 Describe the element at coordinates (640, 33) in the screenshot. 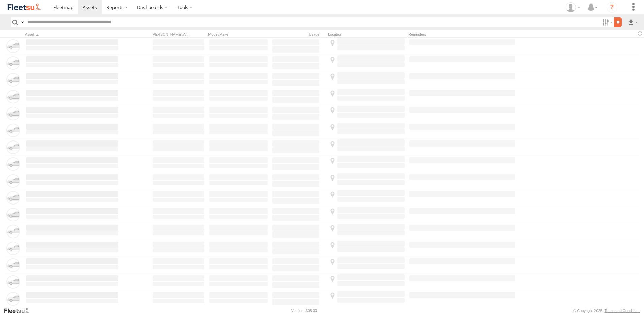

I see `span: Refresh` at that location.